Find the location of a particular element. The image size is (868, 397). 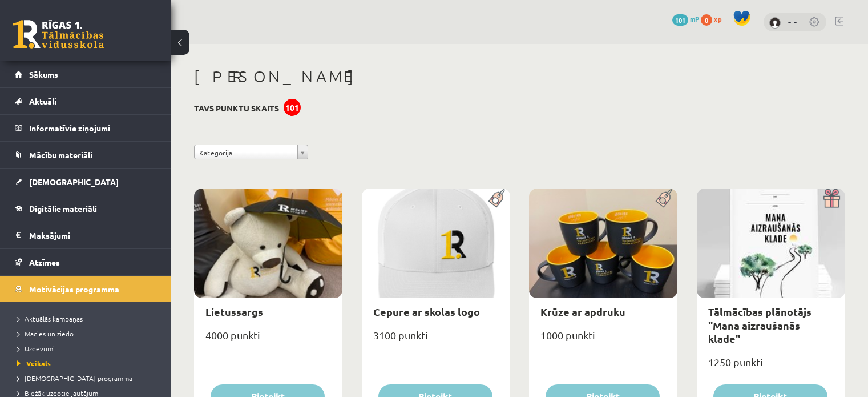

a: Tālmācības plānotājs "Mana aizraušanās klade" is located at coordinates (759, 325).